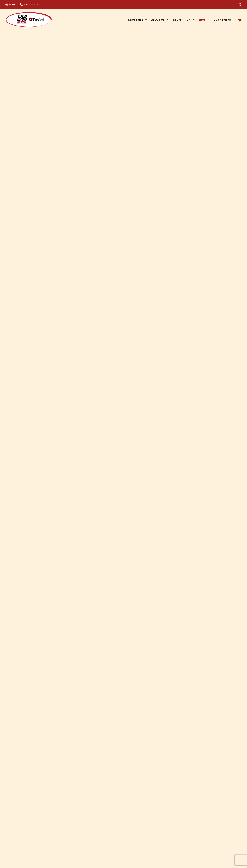 The height and width of the screenshot is (868, 247). Describe the element at coordinates (179, 20) in the screenshot. I see `nav: Primary` at that location.